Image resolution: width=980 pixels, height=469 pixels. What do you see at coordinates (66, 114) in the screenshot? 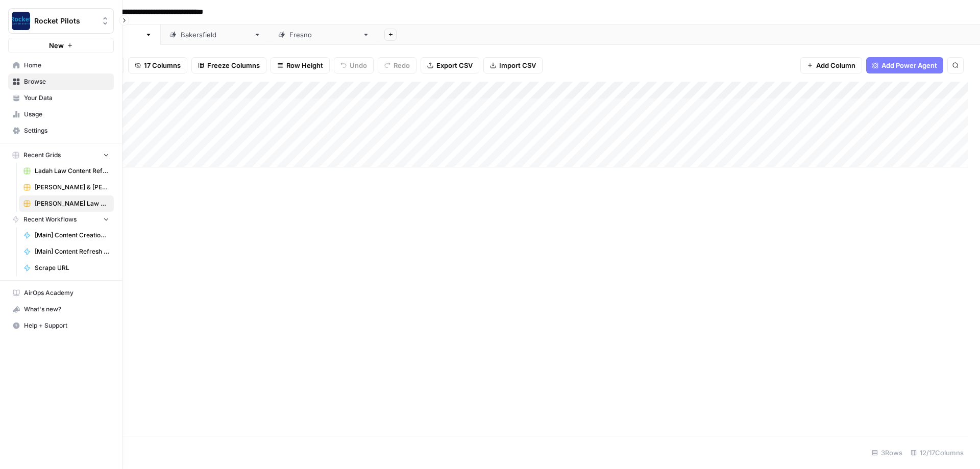
I see `span: Usage` at bounding box center [66, 114].